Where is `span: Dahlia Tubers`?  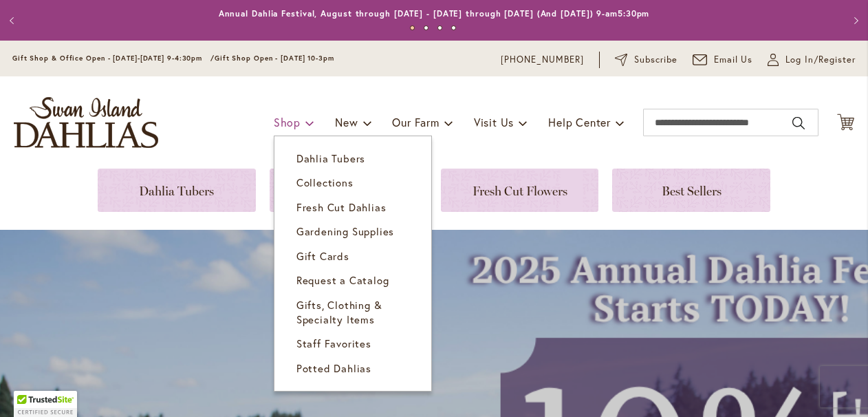
span: Dahlia Tubers is located at coordinates (331, 158).